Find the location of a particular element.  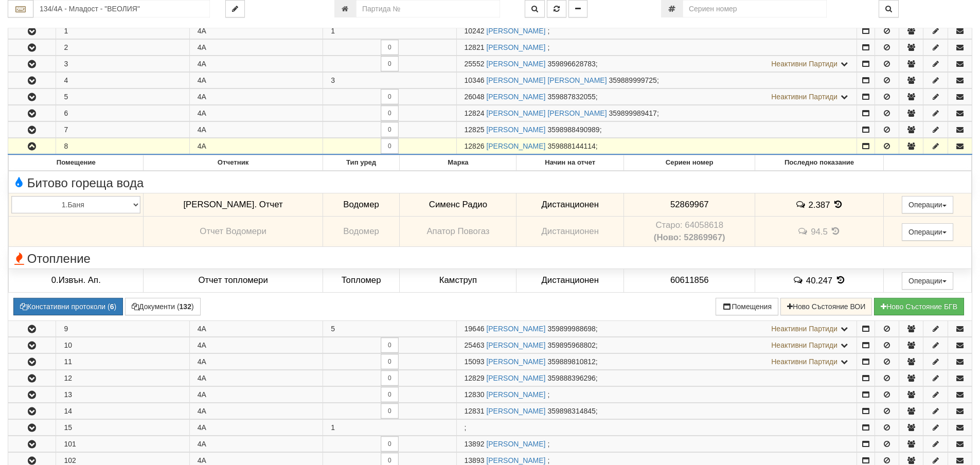

span: История на показанията is located at coordinates (838, 204).